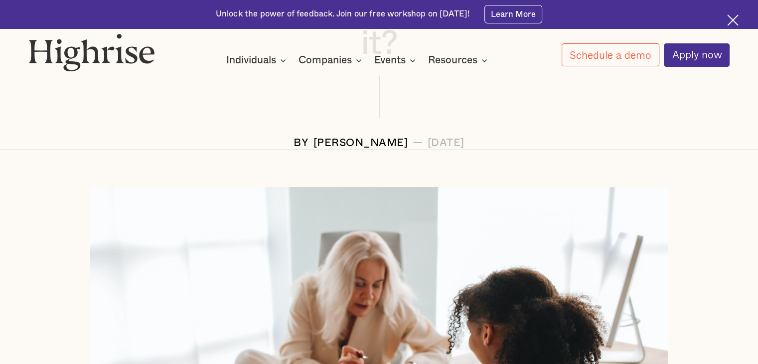 This screenshot has width=758, height=364. Describe the element at coordinates (733, 20) in the screenshot. I see `img: Cross icon` at that location.